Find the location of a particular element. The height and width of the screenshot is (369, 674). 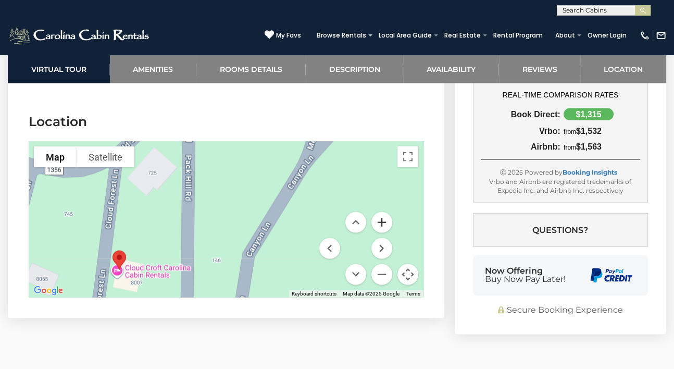

button: Move right is located at coordinates (382, 249).